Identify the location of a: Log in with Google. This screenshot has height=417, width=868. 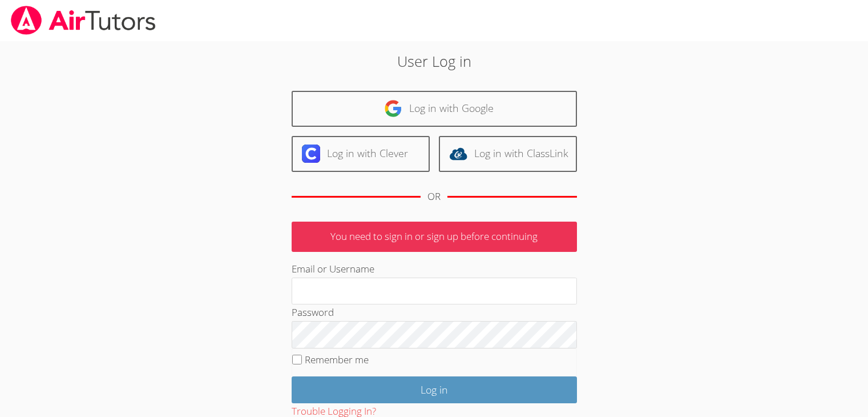
(434, 109).